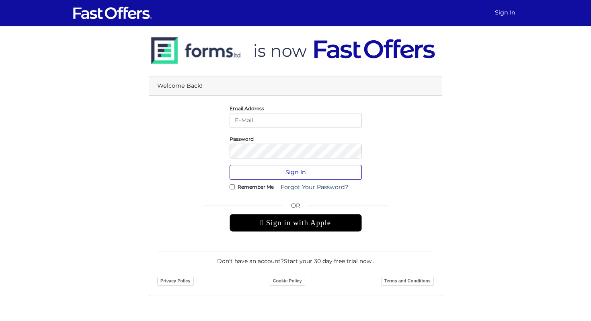  Describe the element at coordinates (175, 281) in the screenshot. I see `a: Privacy Policy` at that location.